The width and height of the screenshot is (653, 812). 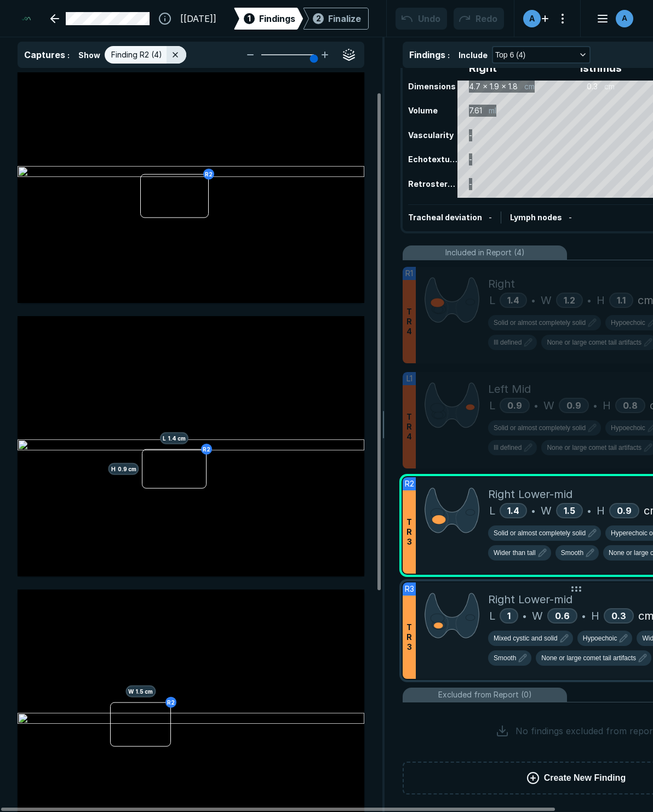 What do you see at coordinates (409, 484) in the screenshot?
I see `span: R2` at bounding box center [409, 484].